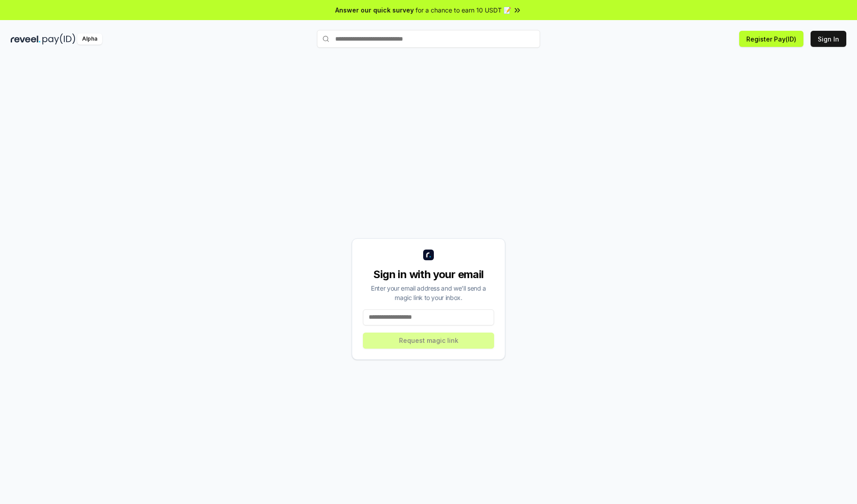 This screenshot has height=504, width=857. I want to click on img: pay_id, so click(59, 39).